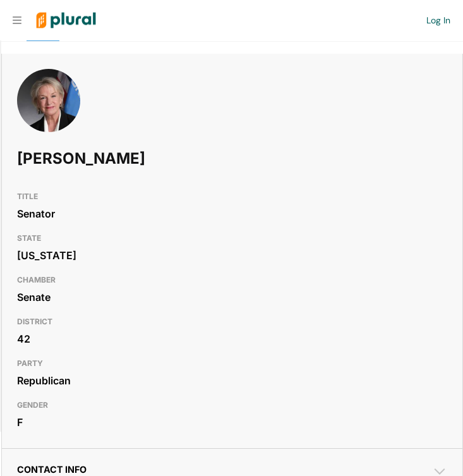 This screenshot has height=476, width=463. I want to click on a: Log In, so click(438, 20).